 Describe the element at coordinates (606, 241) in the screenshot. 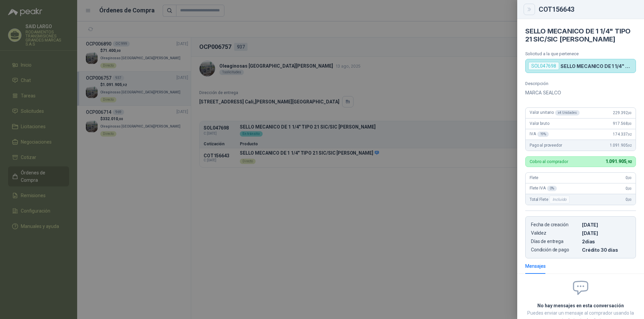

I see `p: 2 dias` at that location.